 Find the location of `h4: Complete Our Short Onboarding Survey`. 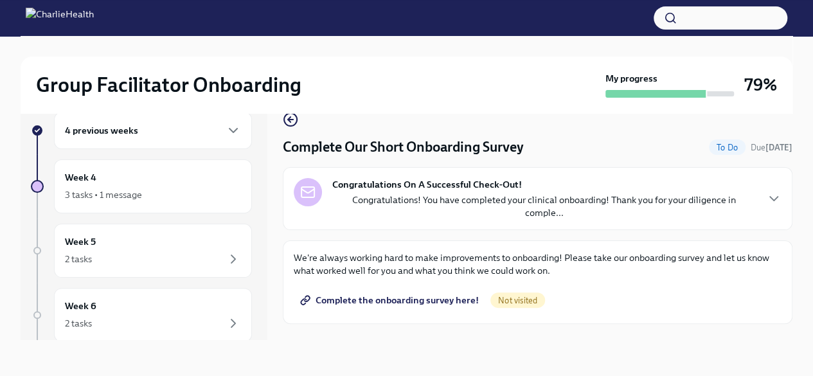

h4: Complete Our Short Onboarding Survey is located at coordinates (403, 147).